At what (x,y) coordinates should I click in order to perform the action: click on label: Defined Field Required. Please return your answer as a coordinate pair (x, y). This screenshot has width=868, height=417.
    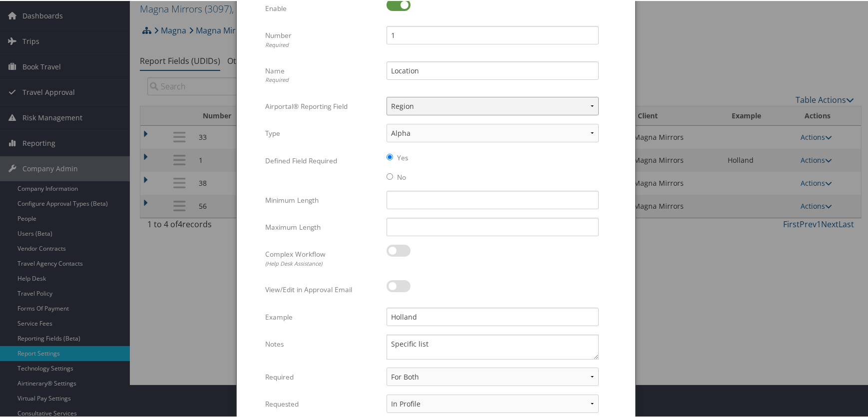
    Looking at the image, I should click on (322, 160).